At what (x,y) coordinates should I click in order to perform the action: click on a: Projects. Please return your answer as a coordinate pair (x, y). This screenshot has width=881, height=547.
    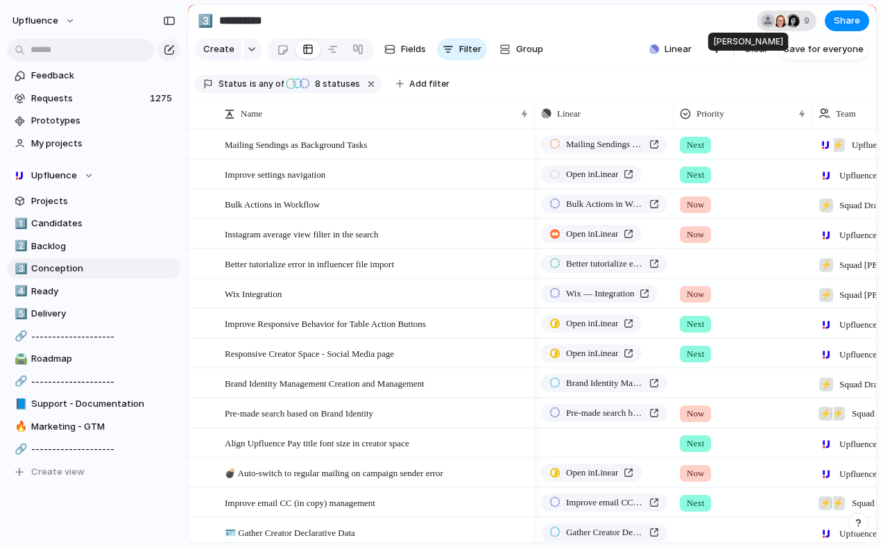
    Looking at the image, I should click on (94, 201).